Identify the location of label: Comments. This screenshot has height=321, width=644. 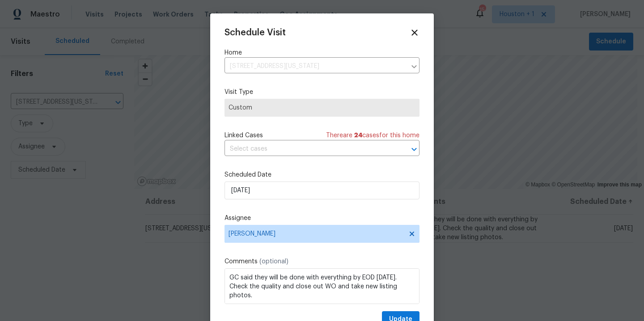
(322, 261).